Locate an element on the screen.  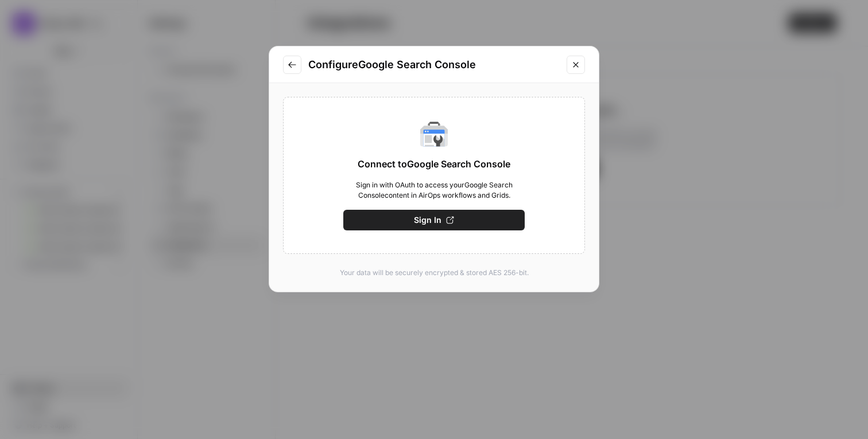
h2: Configure Google Search Console is located at coordinates (434, 64).